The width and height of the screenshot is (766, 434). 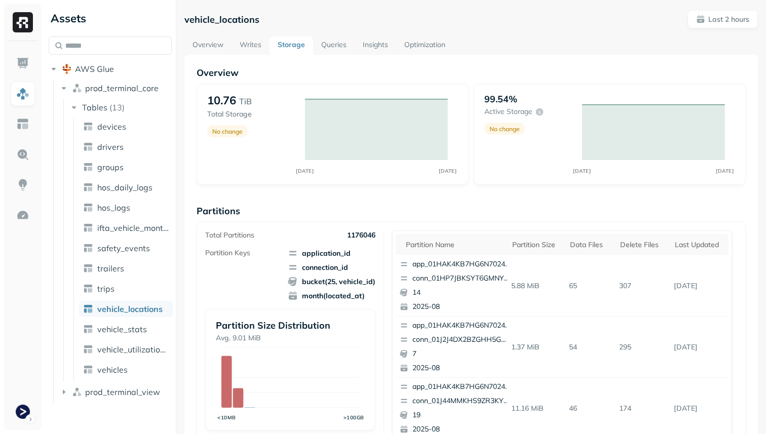 What do you see at coordinates (94, 69) in the screenshot?
I see `span: AWS Glue` at bounding box center [94, 69].